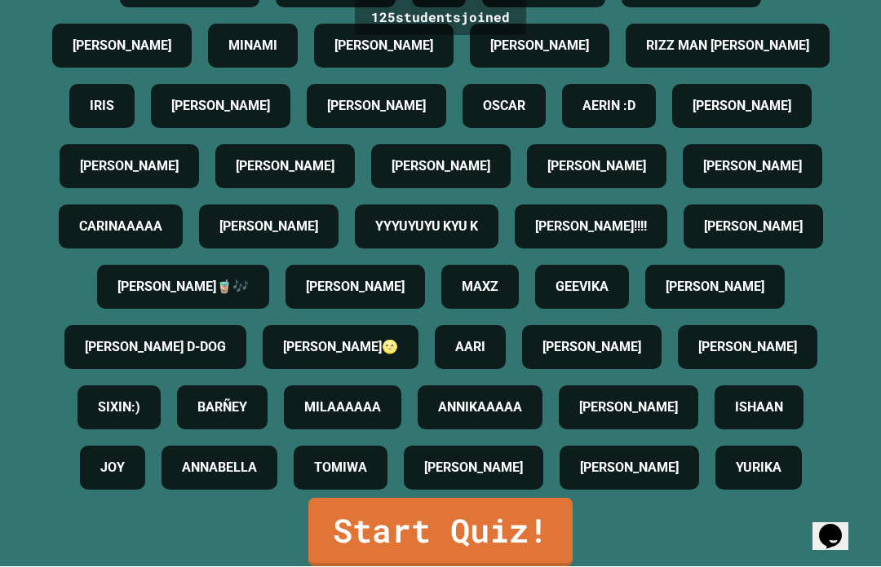 The image size is (881, 567). Describe the element at coordinates (222, 408) in the screenshot. I see `h4: BARÑEY` at that location.